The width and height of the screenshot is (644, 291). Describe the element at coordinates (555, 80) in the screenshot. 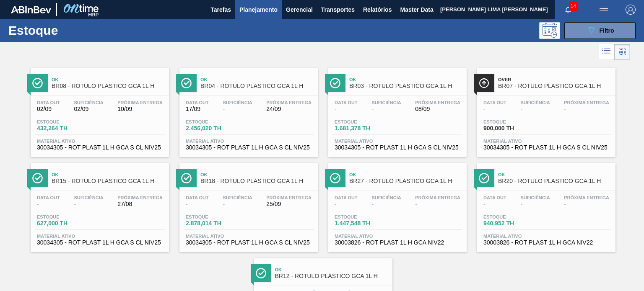

I see `span: Over` at that location.